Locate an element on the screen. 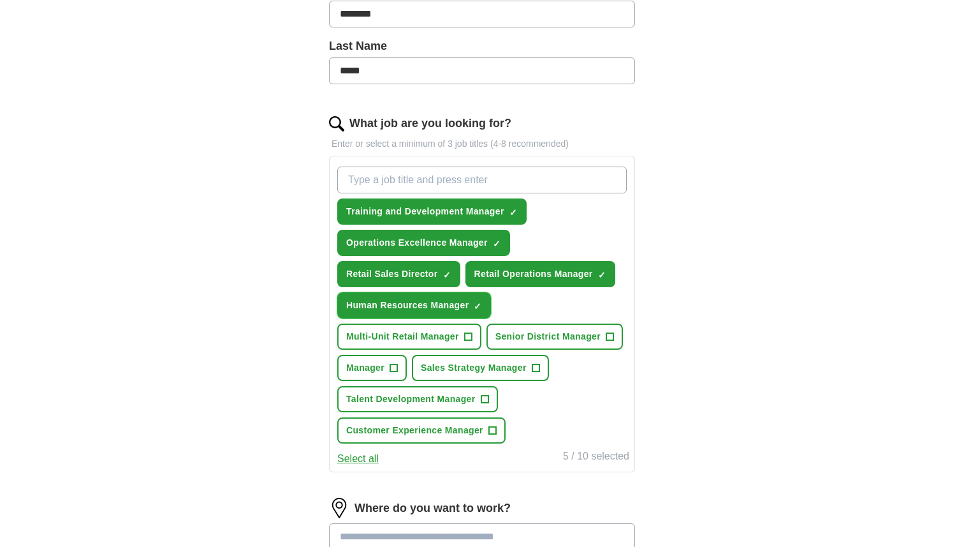 This screenshot has height=547, width=964. input: Type a job title and press enter is located at coordinates (482, 180).